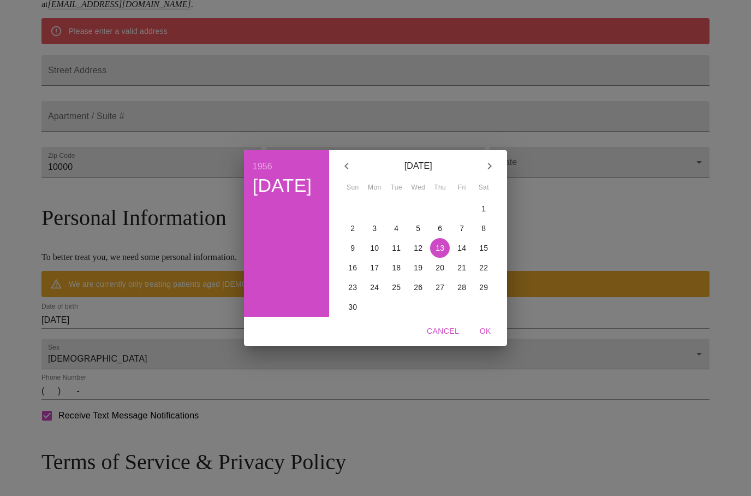 Image resolution: width=751 pixels, height=496 pixels. Describe the element at coordinates (396, 188) in the screenshot. I see `span: Tue` at that location.